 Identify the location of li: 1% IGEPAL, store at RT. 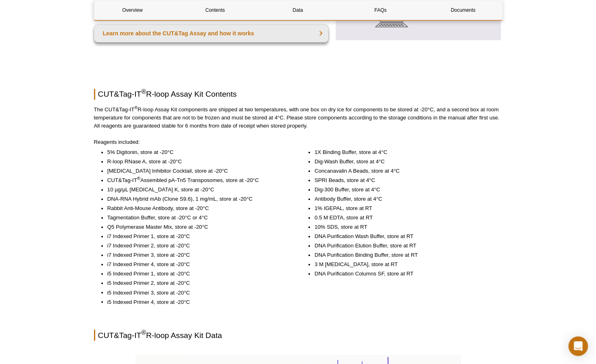
(404, 209).